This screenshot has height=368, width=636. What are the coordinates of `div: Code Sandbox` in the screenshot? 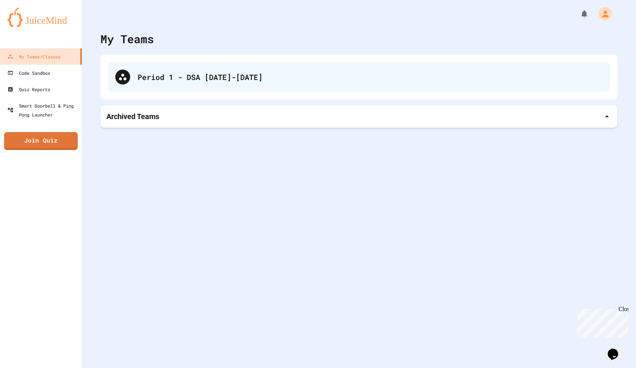 It's located at (29, 73).